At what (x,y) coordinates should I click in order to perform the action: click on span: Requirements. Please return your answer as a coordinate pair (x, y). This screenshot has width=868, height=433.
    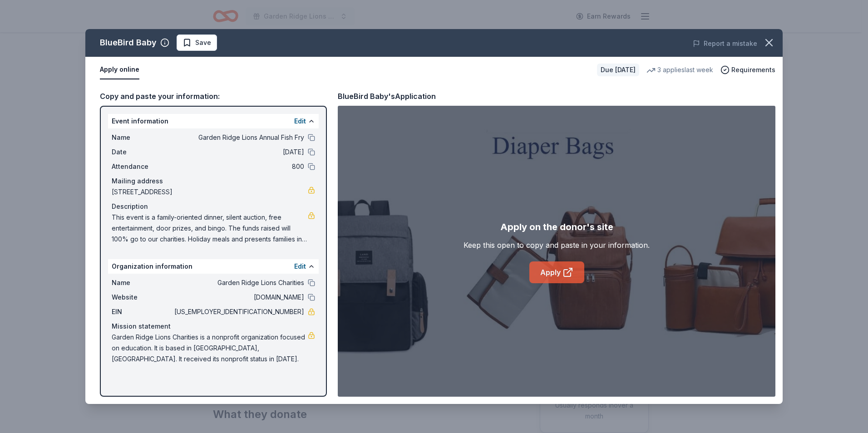
    Looking at the image, I should click on (753, 70).